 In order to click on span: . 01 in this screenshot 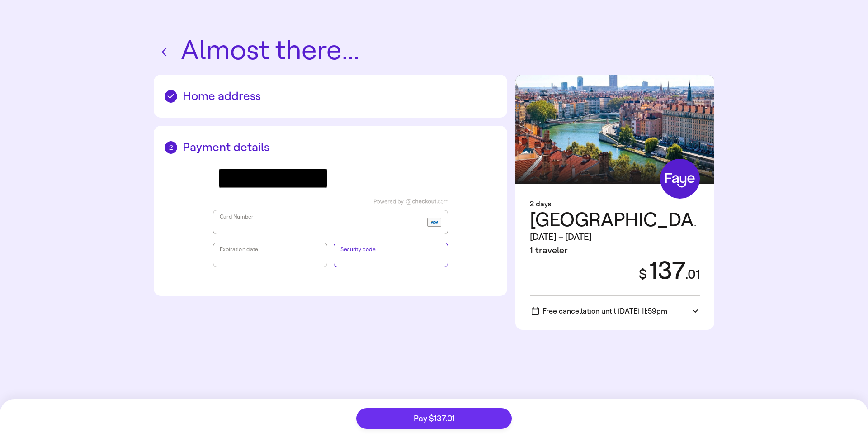, I will do `click(693, 274)`.